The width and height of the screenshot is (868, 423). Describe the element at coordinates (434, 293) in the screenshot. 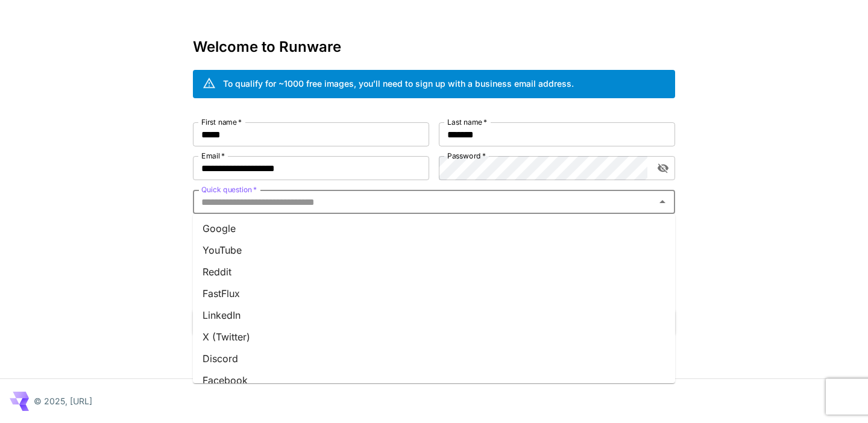

I see `li: FastFlux` at that location.